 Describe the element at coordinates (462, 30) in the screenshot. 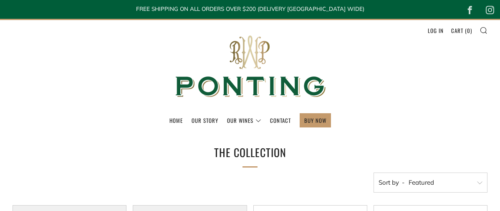

I see `a: Cart (0)` at that location.